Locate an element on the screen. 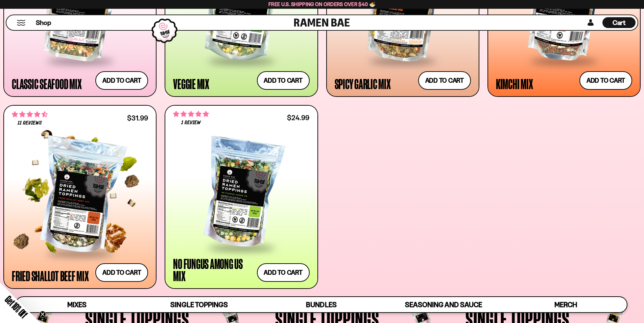 The height and width of the screenshot is (323, 644). span: Seasoning and Sauce is located at coordinates (443, 304).